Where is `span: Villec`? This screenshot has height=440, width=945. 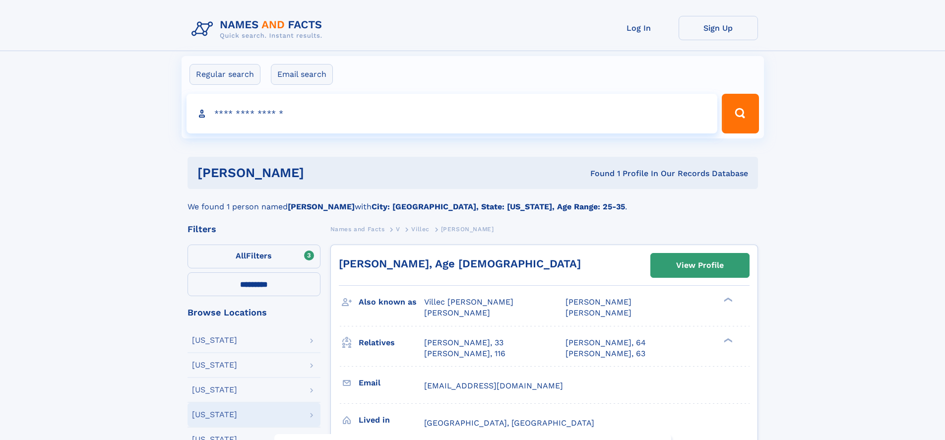
span: Villec is located at coordinates (420, 229).